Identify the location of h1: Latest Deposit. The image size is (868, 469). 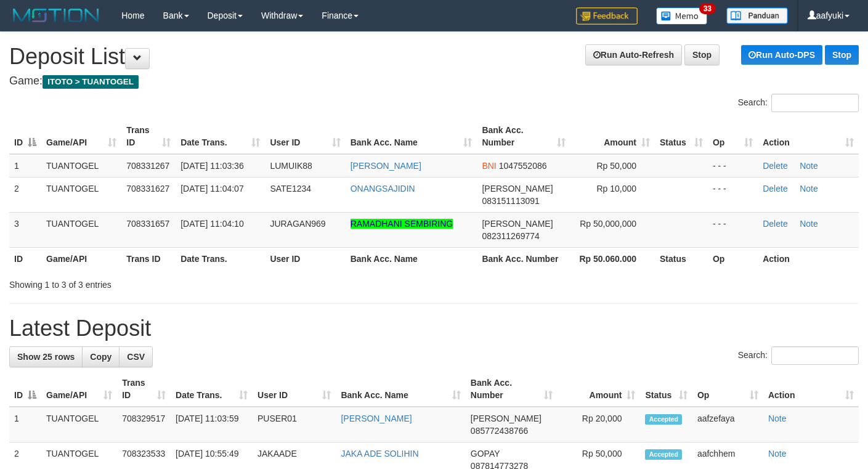
(434, 328).